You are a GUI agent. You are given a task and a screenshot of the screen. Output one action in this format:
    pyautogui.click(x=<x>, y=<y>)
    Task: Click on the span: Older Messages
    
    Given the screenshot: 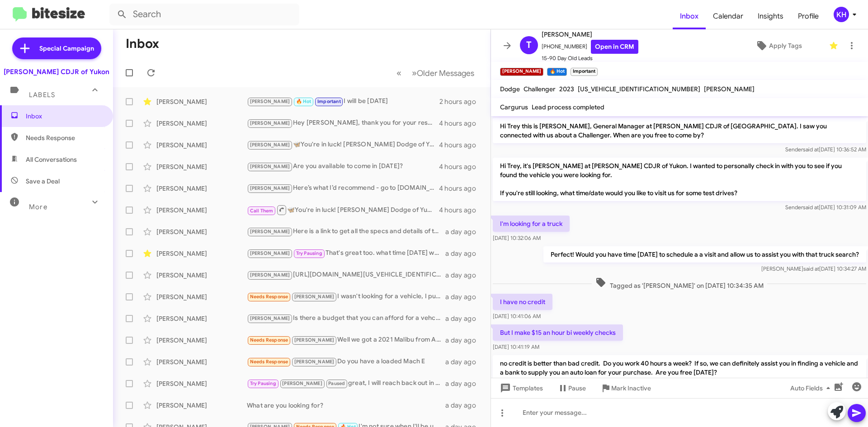 What is the action you would take?
    pyautogui.click(x=445, y=73)
    